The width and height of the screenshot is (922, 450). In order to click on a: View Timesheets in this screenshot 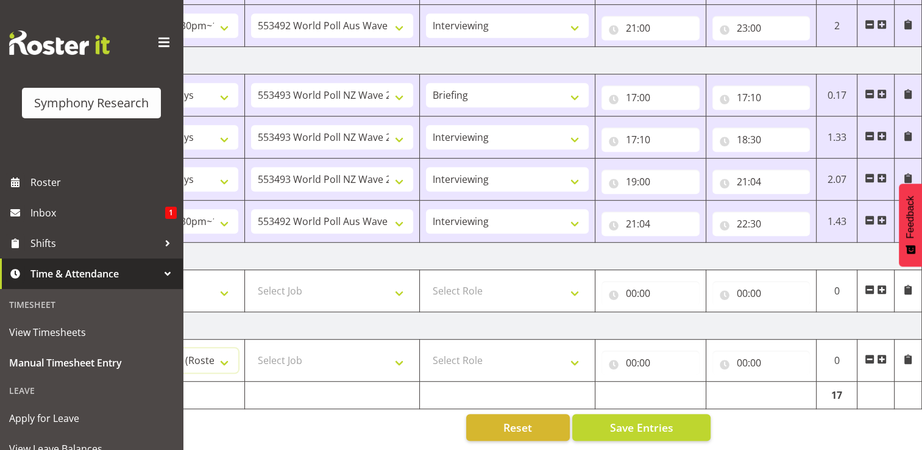, I will do `click(91, 332)`.